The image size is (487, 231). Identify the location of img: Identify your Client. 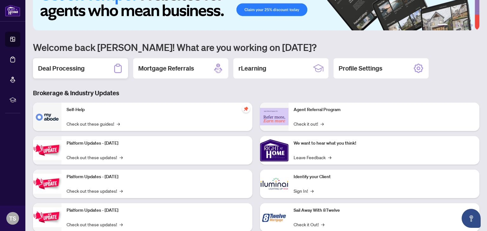
(274, 184).